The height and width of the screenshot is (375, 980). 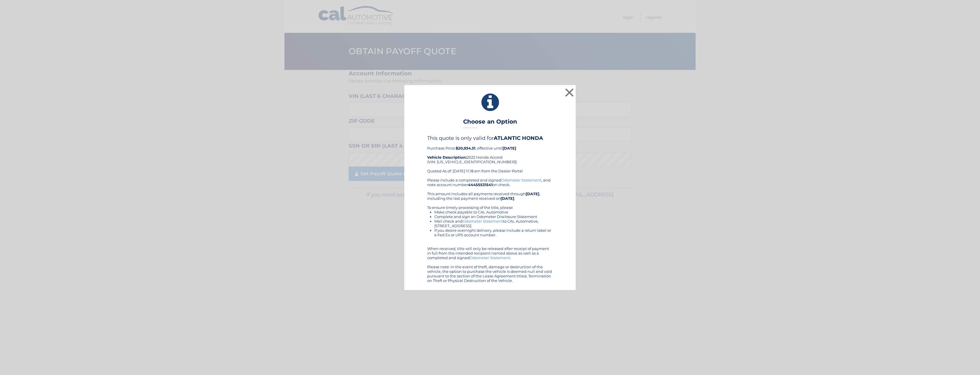 I want to click on b: $20,934.31, so click(x=466, y=148).